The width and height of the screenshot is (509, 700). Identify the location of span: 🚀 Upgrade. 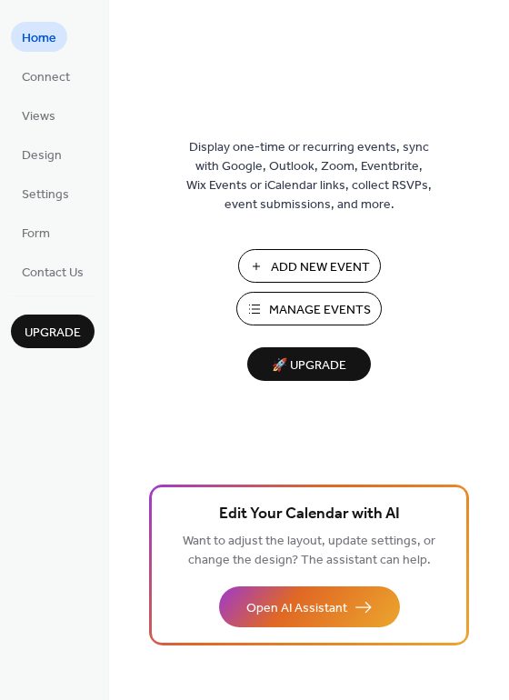
(309, 365).